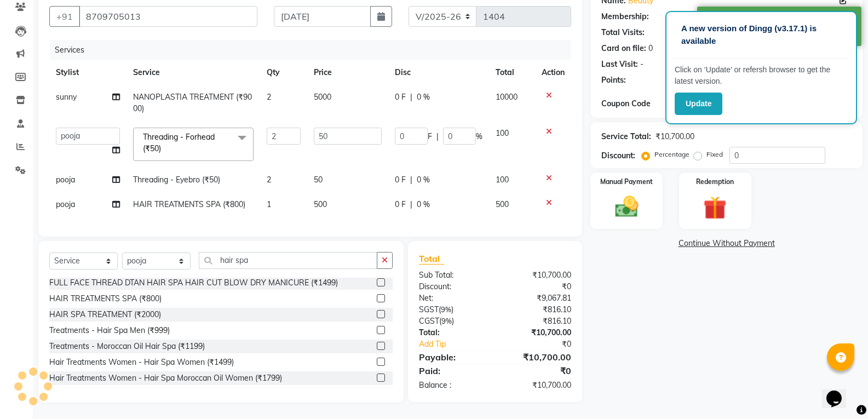 This screenshot has height=419, width=868. What do you see at coordinates (627, 182) in the screenshot?
I see `label: Manual Payment` at bounding box center [627, 182].